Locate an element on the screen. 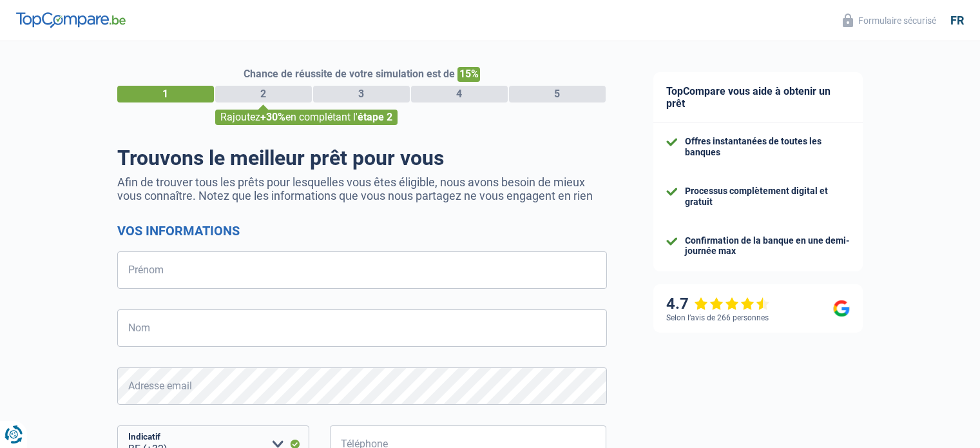 Image resolution: width=980 pixels, height=448 pixels. div: Confirmation de la banque en une demi-journée max is located at coordinates (767, 246).